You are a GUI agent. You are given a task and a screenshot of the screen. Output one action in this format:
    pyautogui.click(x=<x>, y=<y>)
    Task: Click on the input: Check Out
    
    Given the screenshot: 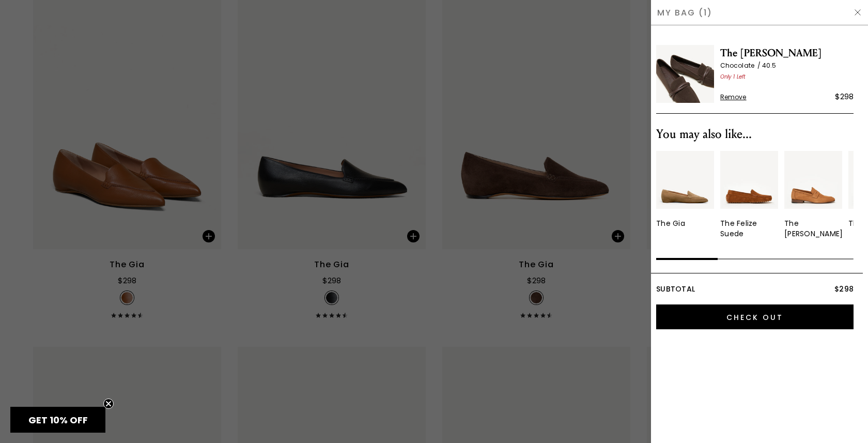 What is the action you would take?
    pyautogui.click(x=755, y=317)
    